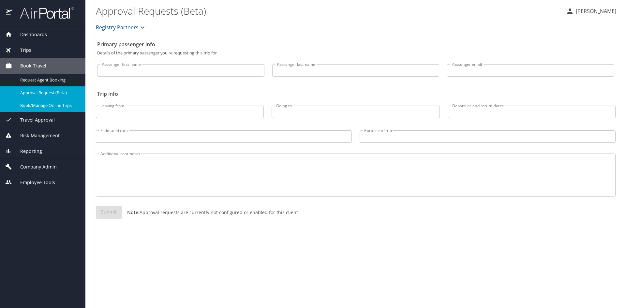  Describe the element at coordinates (117, 27) in the screenshot. I see `span: Registry Partners` at that location.